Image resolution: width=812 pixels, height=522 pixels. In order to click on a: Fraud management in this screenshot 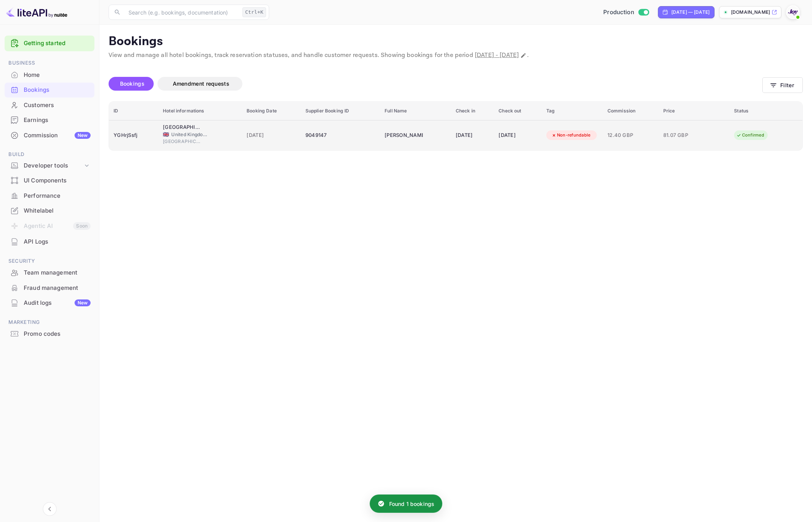, I will do `click(49, 288)`.